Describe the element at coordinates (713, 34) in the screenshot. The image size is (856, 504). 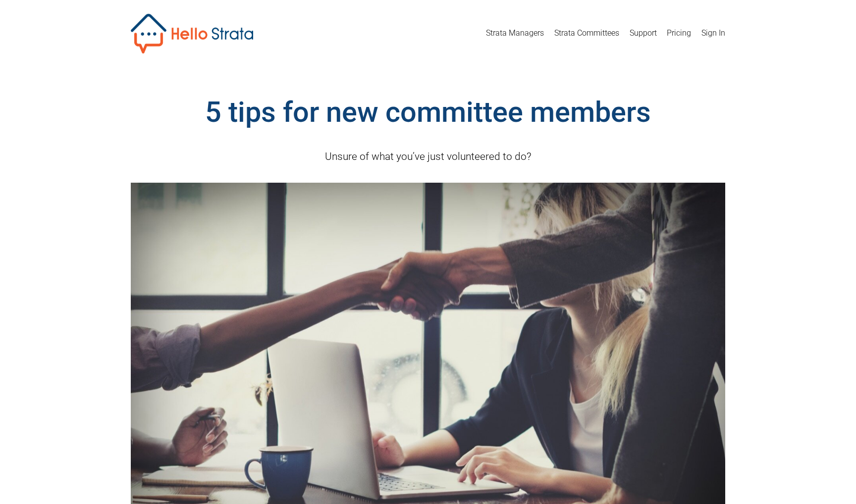
I see `a: Sign In` at that location.